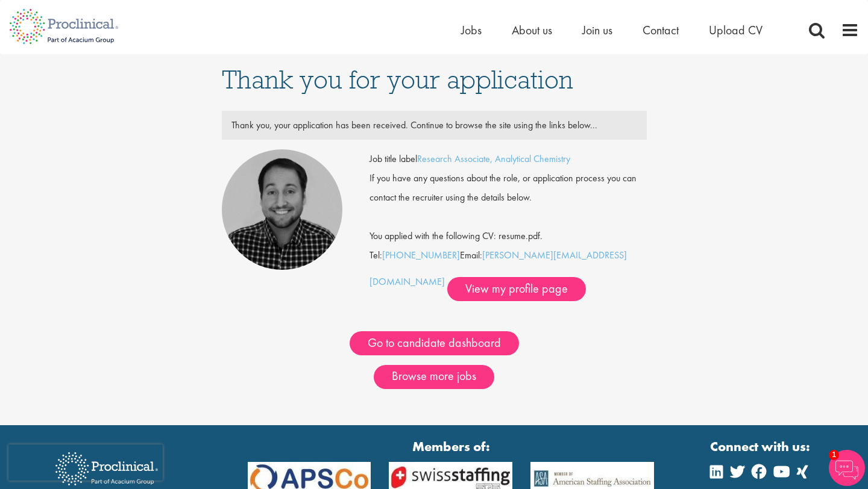 The image size is (868, 489). What do you see at coordinates (761, 446) in the screenshot?
I see `strong: Connect with us:` at bounding box center [761, 446].